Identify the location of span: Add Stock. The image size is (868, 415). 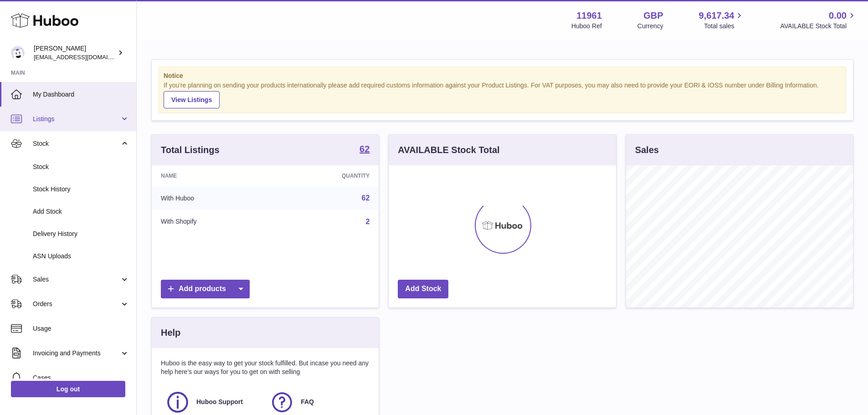
(81, 212).